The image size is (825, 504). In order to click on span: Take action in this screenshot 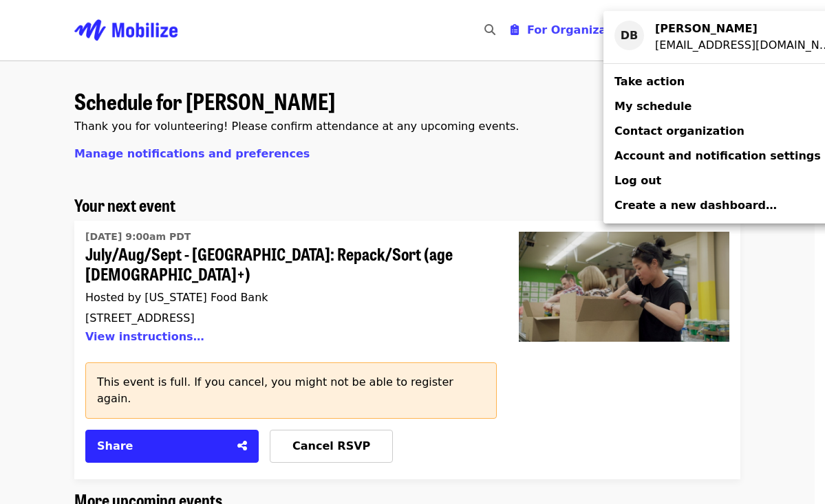, I will do `click(650, 81)`.